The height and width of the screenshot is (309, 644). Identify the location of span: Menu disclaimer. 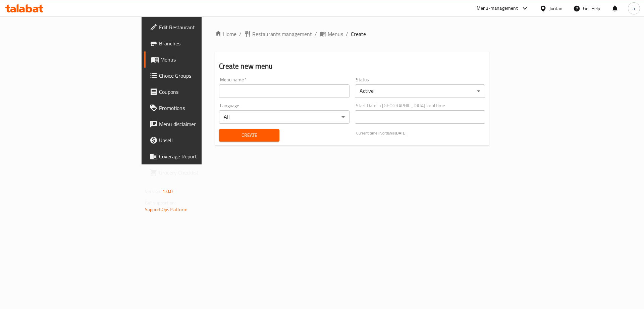
(201, 124).